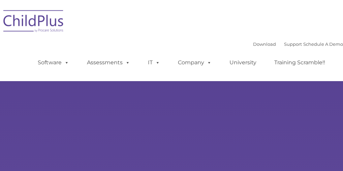 This screenshot has height=171, width=343. Describe the element at coordinates (243, 63) in the screenshot. I see `a: University` at that location.